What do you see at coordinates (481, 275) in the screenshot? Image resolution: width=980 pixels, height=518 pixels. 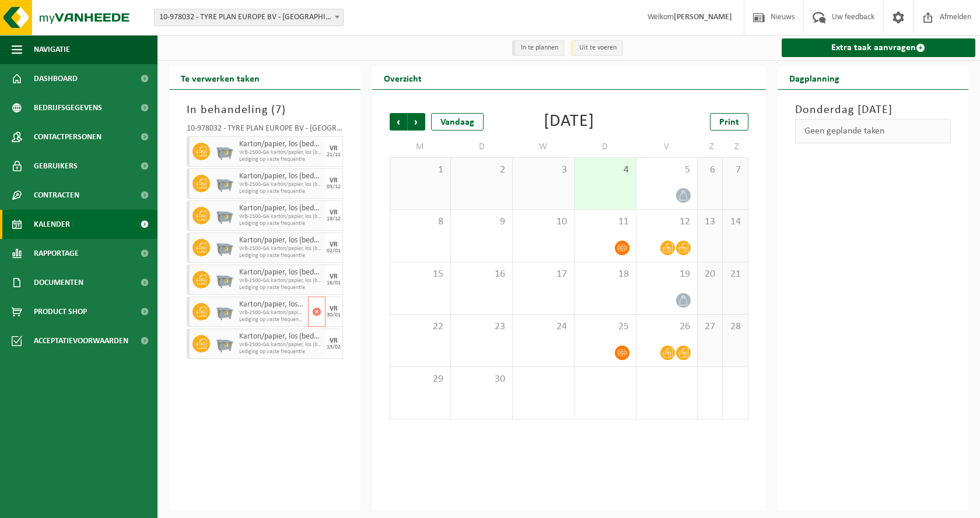 I see `span: 16` at bounding box center [481, 275].